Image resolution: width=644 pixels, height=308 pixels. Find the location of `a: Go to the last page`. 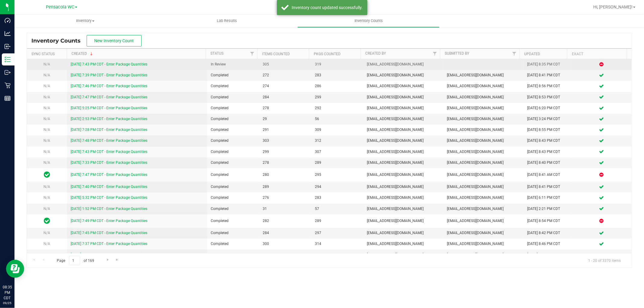

a: Go to the last page is located at coordinates (117, 260).